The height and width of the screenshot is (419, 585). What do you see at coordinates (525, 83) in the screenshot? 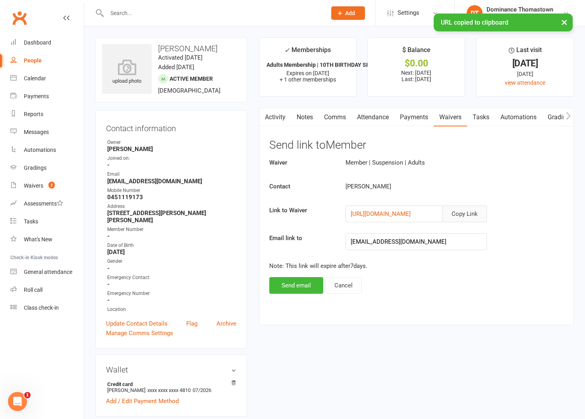
I see `a: view attendance` at bounding box center [525, 83].